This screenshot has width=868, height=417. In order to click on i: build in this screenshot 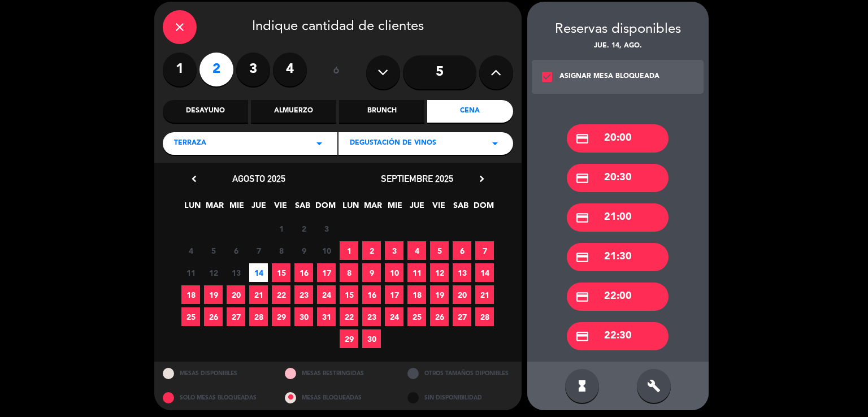, I will do `click(654, 386)`.